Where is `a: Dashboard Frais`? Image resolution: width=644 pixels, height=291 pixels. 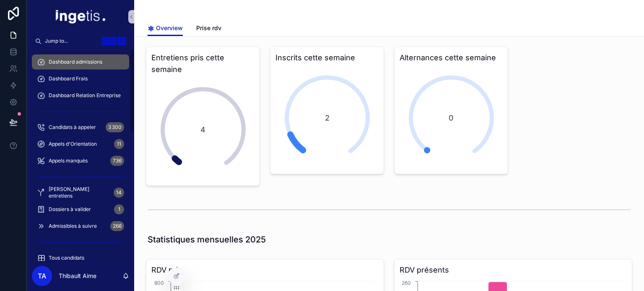
a: Dashboard Frais is located at coordinates (81, 79).